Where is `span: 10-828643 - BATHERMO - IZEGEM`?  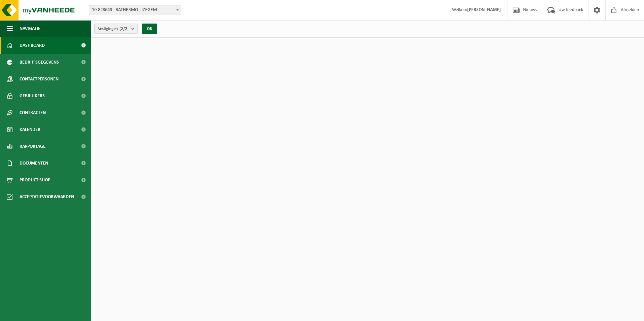 span: 10-828643 - BATHERMO - IZEGEM is located at coordinates (135, 10).